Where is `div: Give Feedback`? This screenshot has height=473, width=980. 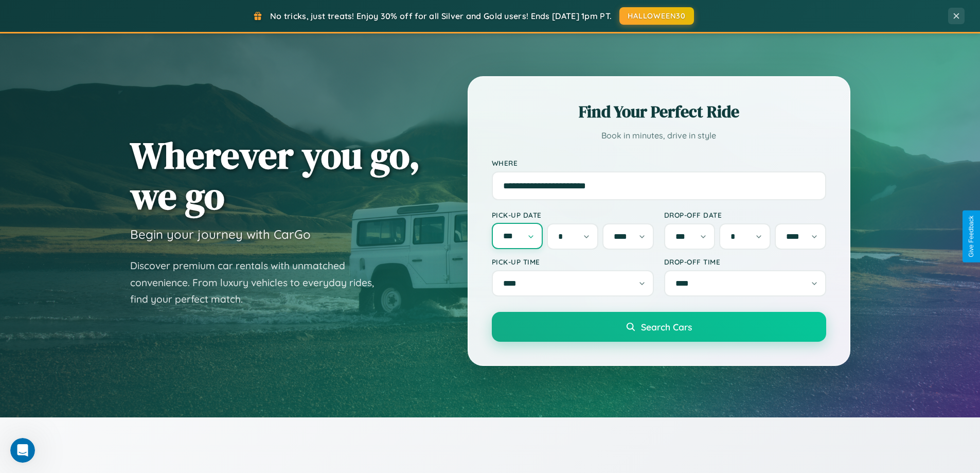 div: Give Feedback is located at coordinates (972, 236).